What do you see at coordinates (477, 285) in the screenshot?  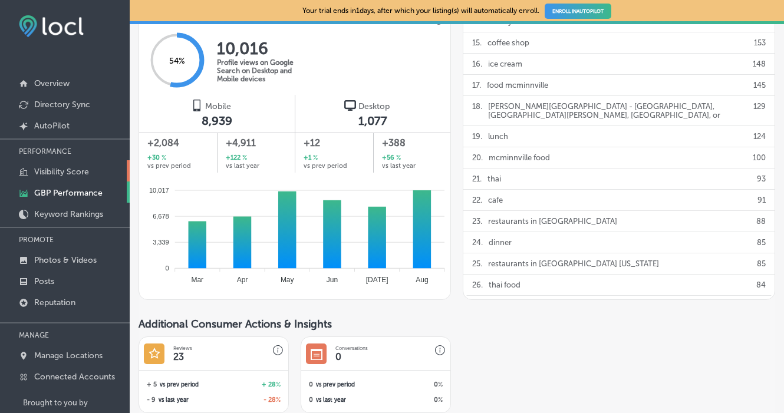 I see `p: 26 .` at bounding box center [477, 285].